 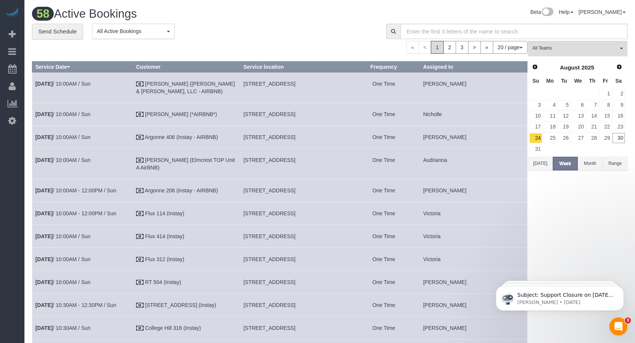 What do you see at coordinates (514, 31) in the screenshot?
I see `input: Enter the first 3 letters of the name to search` at bounding box center [514, 31].